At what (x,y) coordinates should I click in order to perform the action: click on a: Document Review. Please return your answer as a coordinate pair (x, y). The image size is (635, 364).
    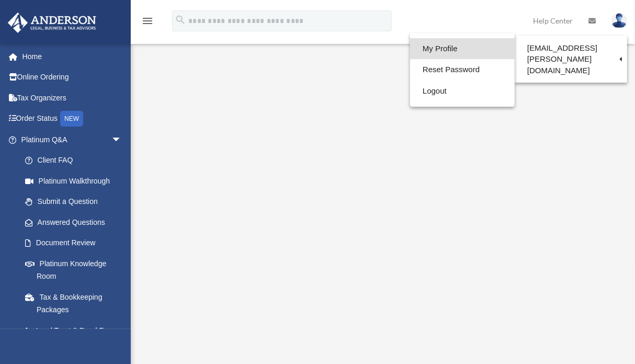
    Looking at the image, I should click on (76, 243).